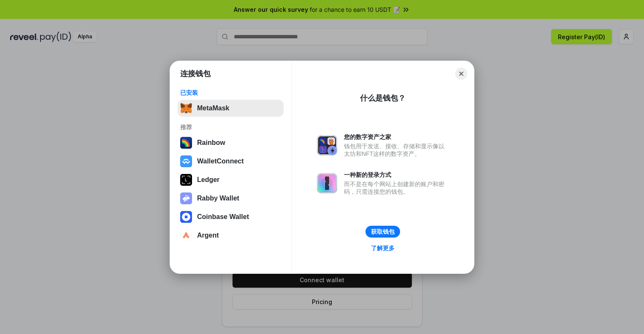 The image size is (644, 334). What do you see at coordinates (230, 235) in the screenshot?
I see `button: Argent` at bounding box center [230, 235].